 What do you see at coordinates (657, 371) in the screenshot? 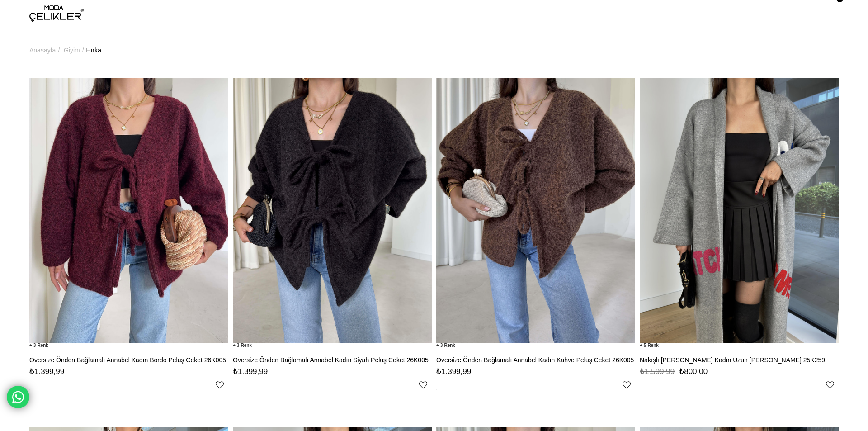
I see `span: ₺1.599,99` at bounding box center [657, 371].